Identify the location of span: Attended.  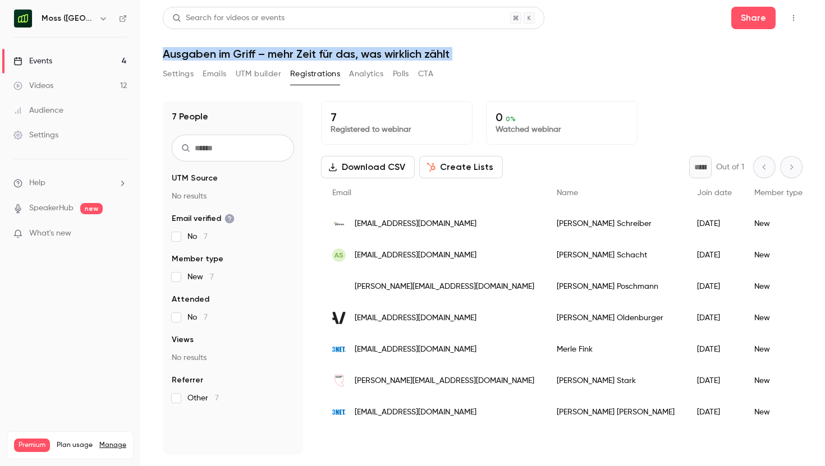
(190, 300).